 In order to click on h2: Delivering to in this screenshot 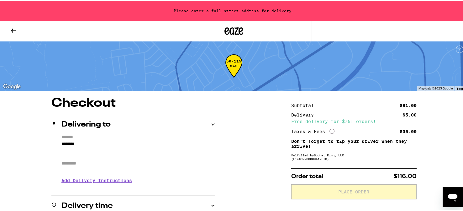, I will do `click(86, 123)`.